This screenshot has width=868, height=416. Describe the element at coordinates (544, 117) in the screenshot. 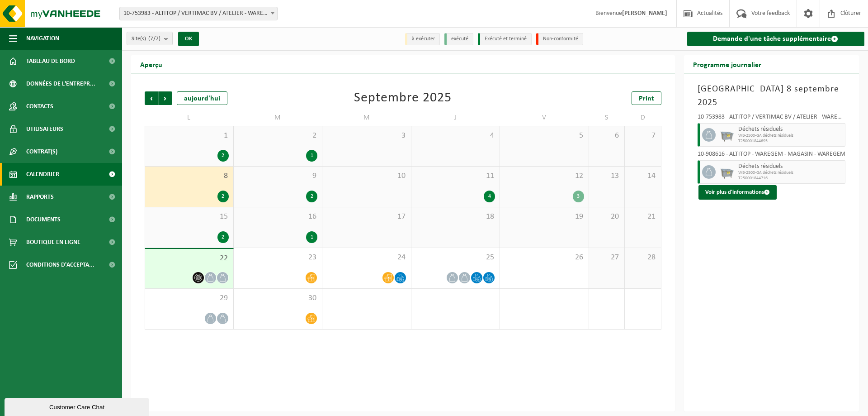

I see `td: V` at that location.